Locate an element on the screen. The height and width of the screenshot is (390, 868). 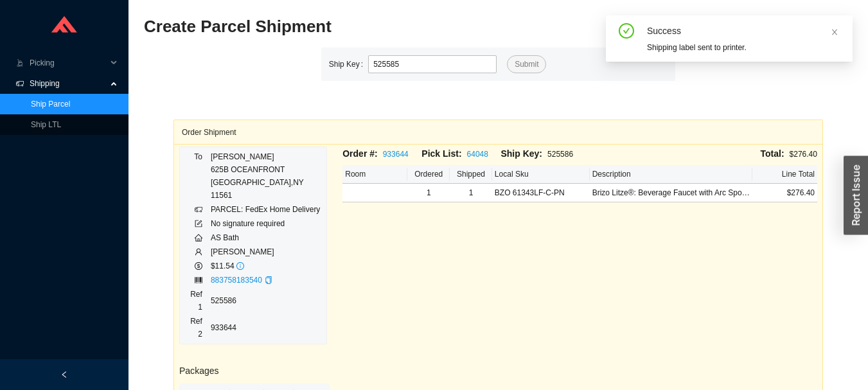
td: AS Bath is located at coordinates (265, 238).